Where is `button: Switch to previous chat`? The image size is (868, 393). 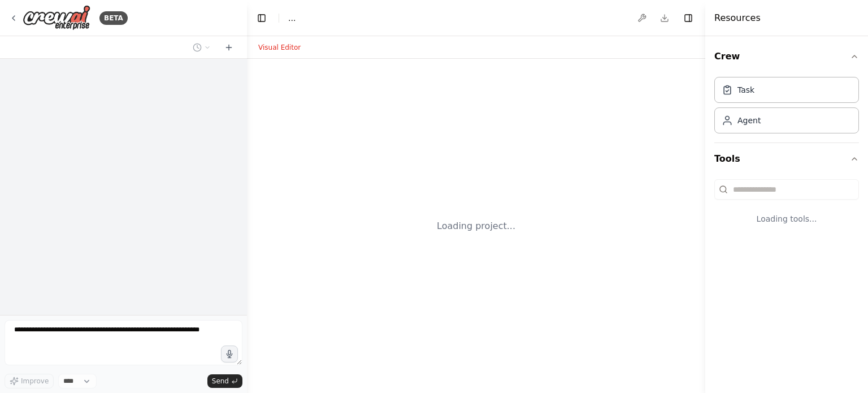
button: Switch to previous chat is located at coordinates (201, 48).